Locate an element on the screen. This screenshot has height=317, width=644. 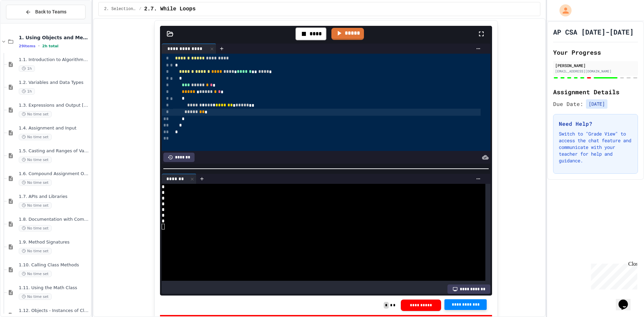
span: 29 items is located at coordinates (27, 46).